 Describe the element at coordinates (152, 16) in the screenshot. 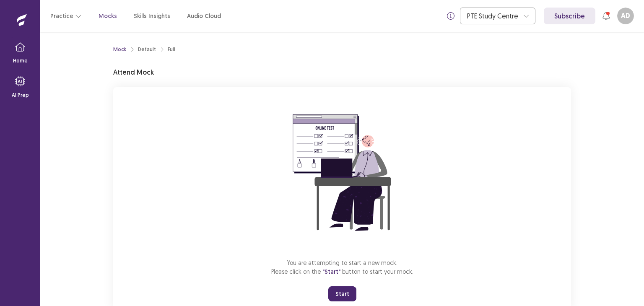

I see `p: Skills Insights` at that location.